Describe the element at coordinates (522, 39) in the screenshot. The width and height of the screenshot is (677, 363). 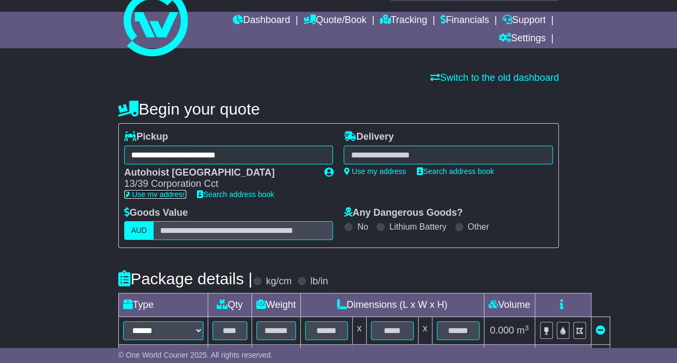
I see `a: Settings` at that location.